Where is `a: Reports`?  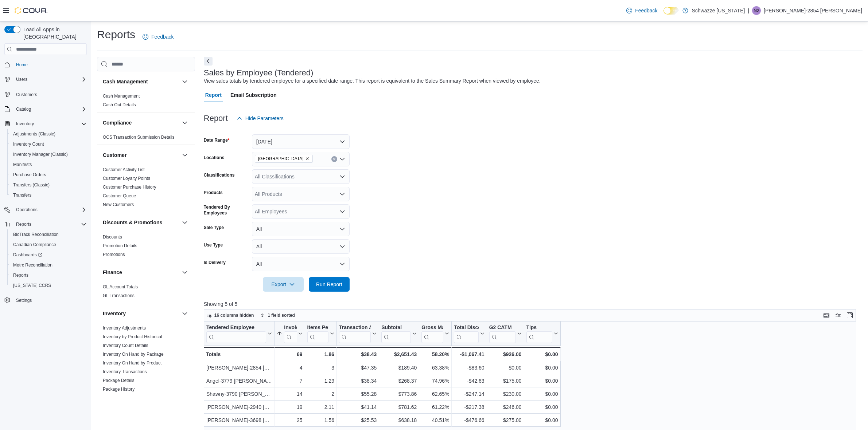
a: Reports is located at coordinates (21, 275).